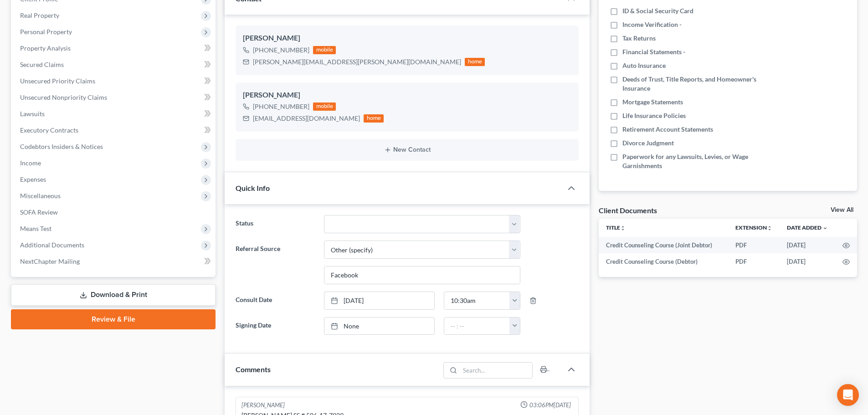  I want to click on a: NextChapter Mailing, so click(114, 261).